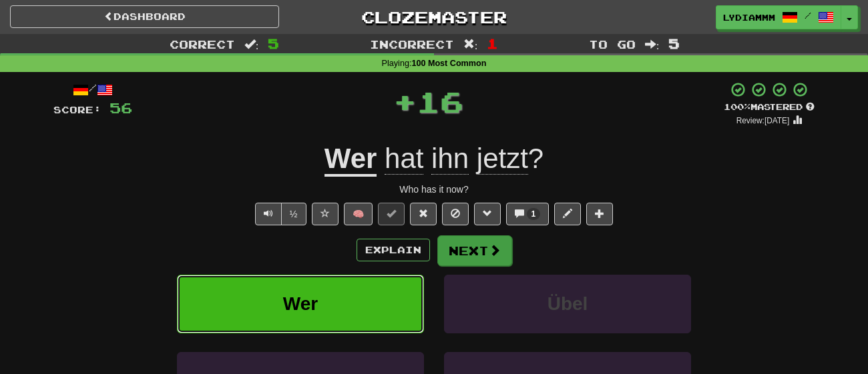 The width and height of the screenshot is (868, 374). Describe the element at coordinates (527, 214) in the screenshot. I see `button: 1` at that location.